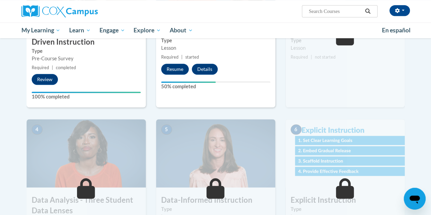 The height and width of the screenshot is (215, 431). What do you see at coordinates (192, 57) in the screenshot?
I see `span: started` at bounding box center [192, 57].